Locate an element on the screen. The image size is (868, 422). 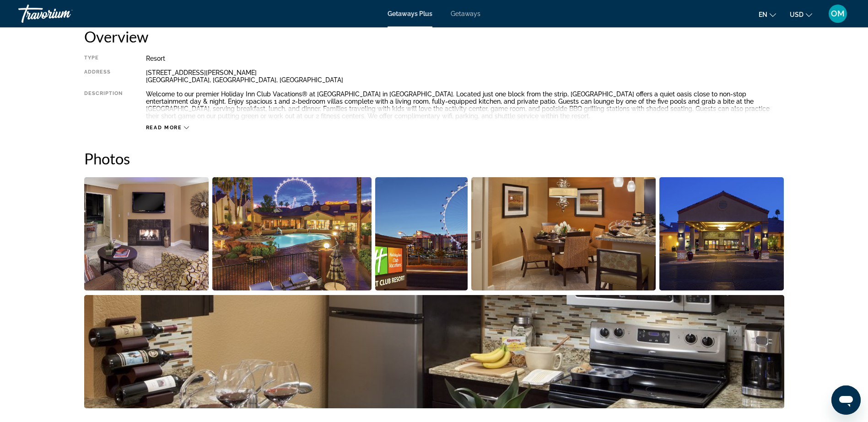
h2: Photos is located at coordinates (434, 158).